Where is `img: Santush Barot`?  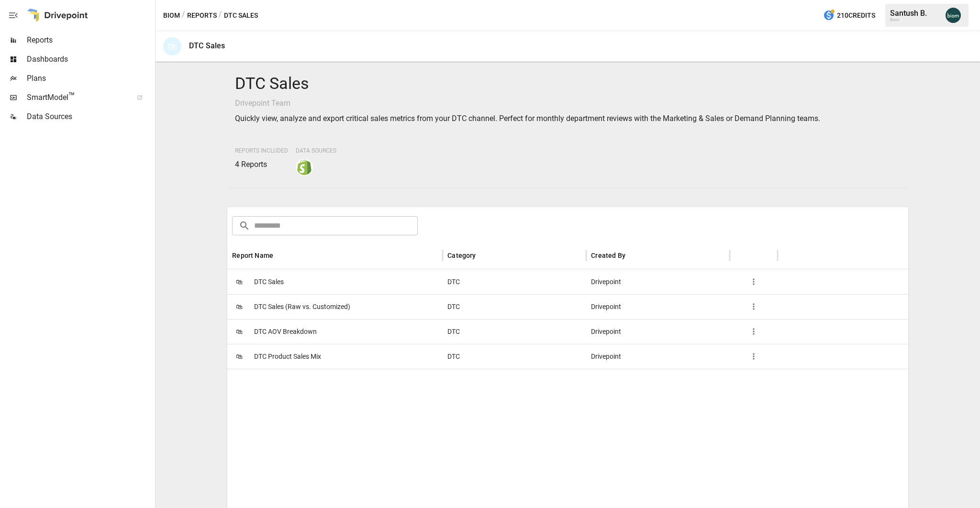 img: Santush Barot is located at coordinates (953, 16).